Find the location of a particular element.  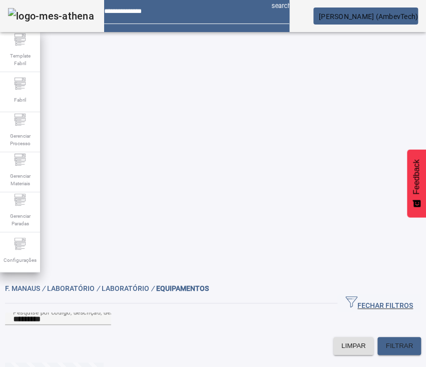

span: F. Manaus is located at coordinates (26, 288).